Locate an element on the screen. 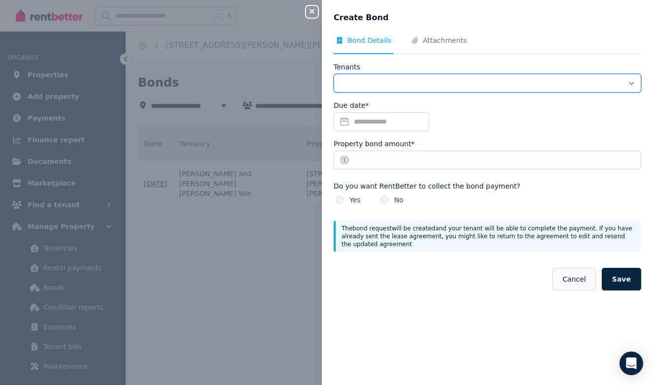  span: Bond Details is located at coordinates (369, 40).